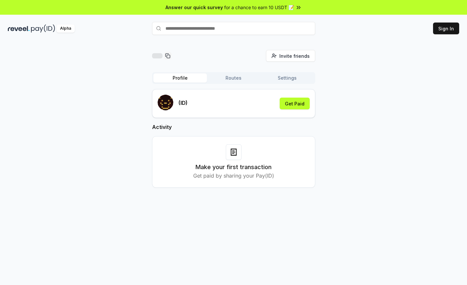 The width and height of the screenshot is (467, 285). Describe the element at coordinates (446, 28) in the screenshot. I see `button: Sign In` at that location.